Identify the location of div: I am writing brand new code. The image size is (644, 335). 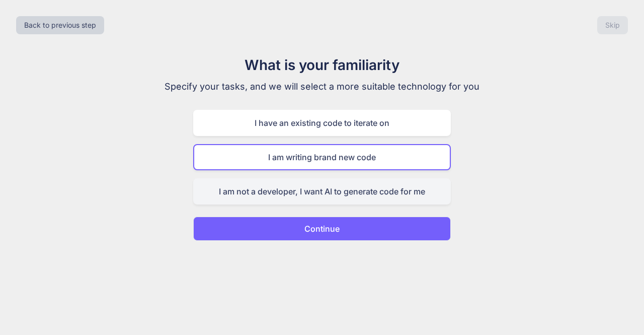
(322, 157).